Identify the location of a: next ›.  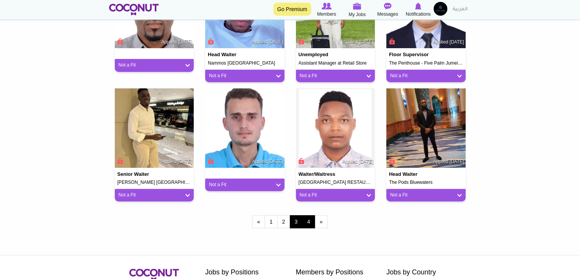
(321, 221).